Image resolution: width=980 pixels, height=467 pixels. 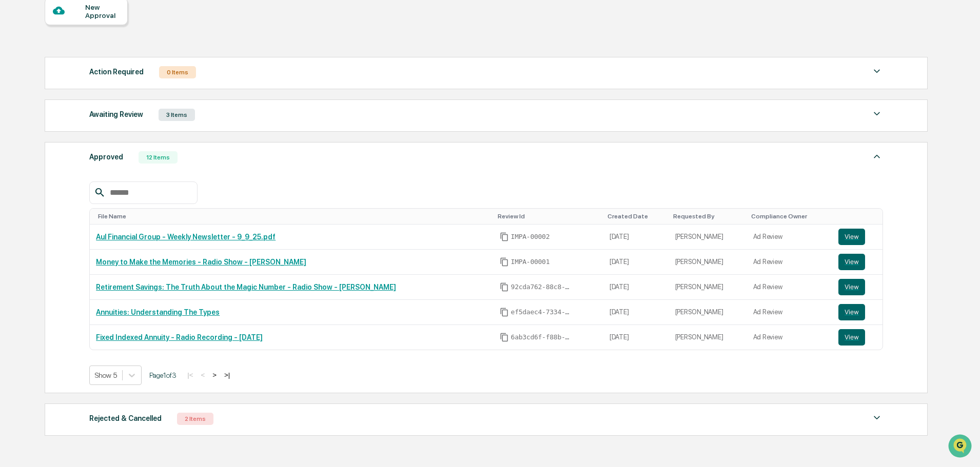 What do you see at coordinates (13, 13) in the screenshot?
I see `img: f2157a4c-a0d3-4daa-907e-bb6f0de503a5-1751232295721` at bounding box center [13, 13].